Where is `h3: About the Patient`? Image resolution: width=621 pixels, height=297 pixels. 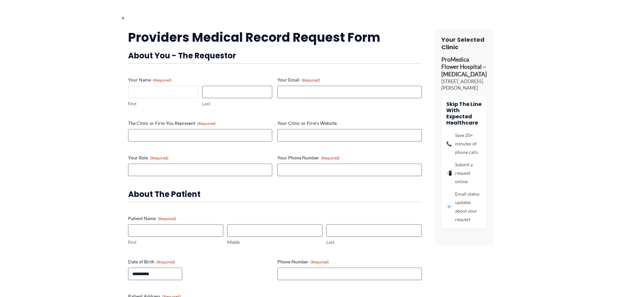
h3: About the Patient is located at coordinates (275, 194).